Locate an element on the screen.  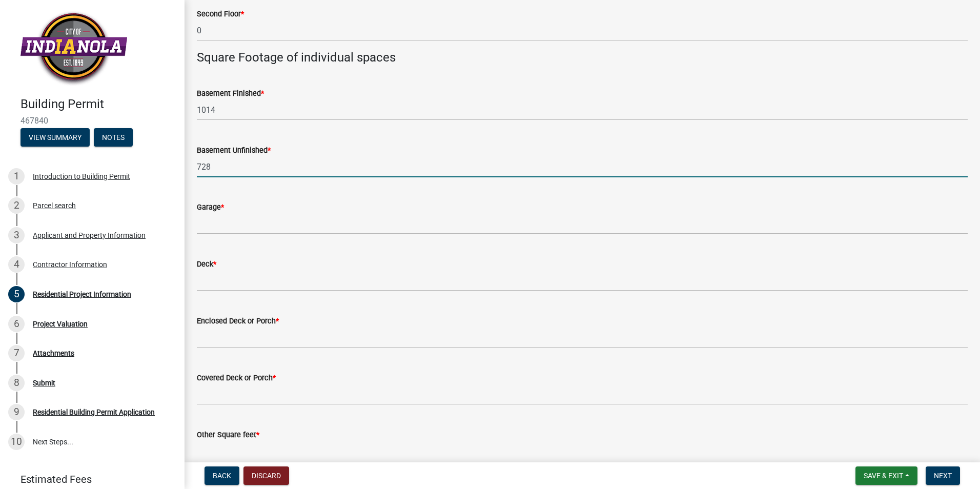
span: Save & Exit is located at coordinates (884, 476).